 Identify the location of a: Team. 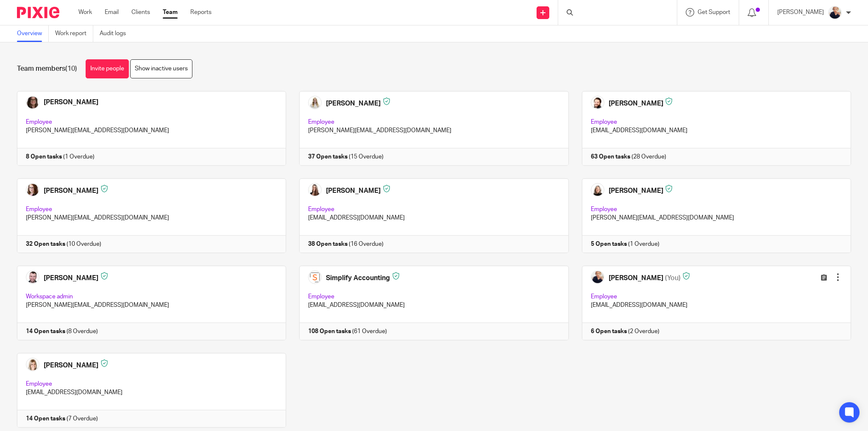
(170, 12).